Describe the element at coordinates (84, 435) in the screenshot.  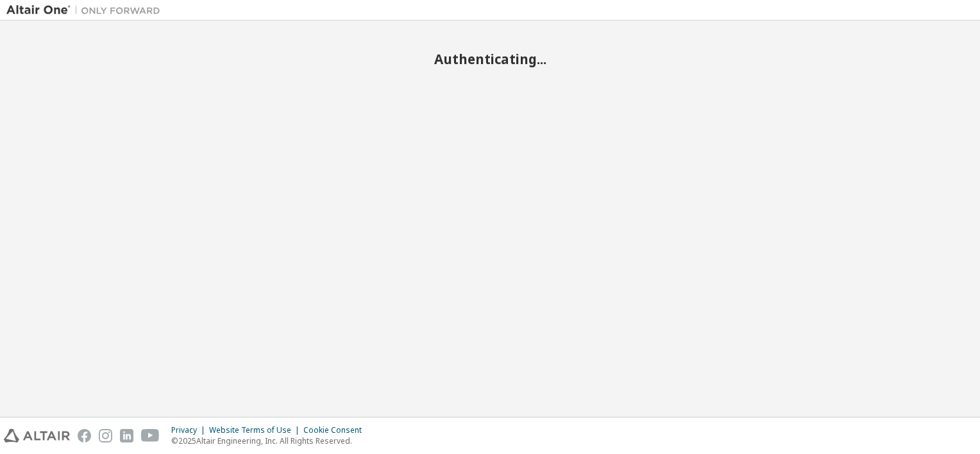
I see `img: facebook.svg` at that location.